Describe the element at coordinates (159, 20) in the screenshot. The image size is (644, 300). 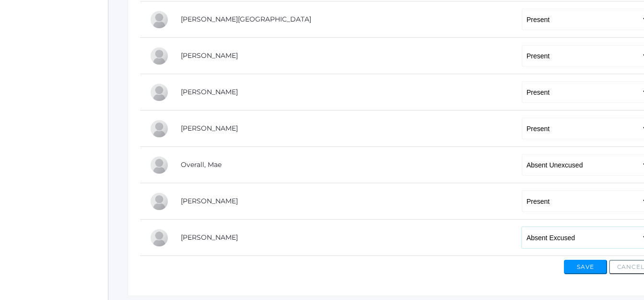
I see `div: Austin Hill` at that location.